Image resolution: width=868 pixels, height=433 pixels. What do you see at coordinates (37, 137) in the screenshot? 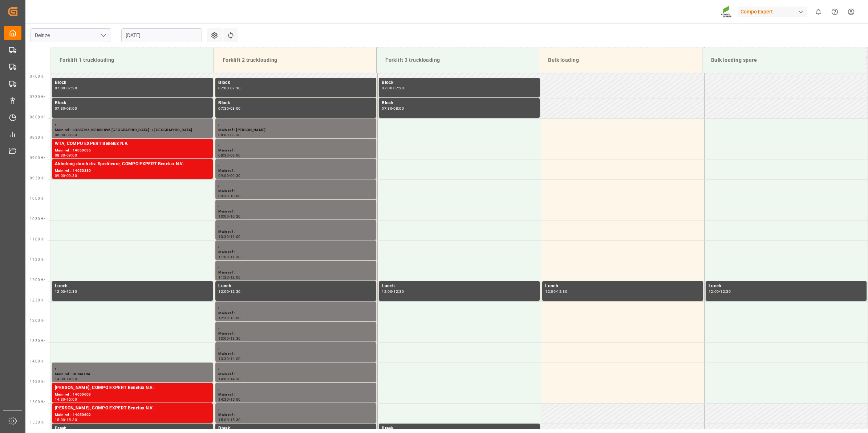
I see `span: 08:30 Hr` at bounding box center [37, 137].